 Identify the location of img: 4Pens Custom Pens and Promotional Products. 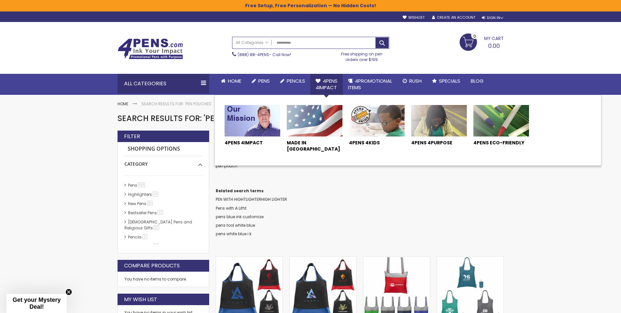
(150, 49).